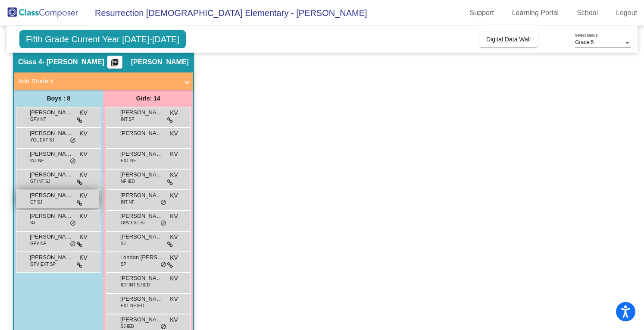 The height and width of the screenshot is (330, 644). Describe the element at coordinates (103, 81) in the screenshot. I see `mat-expansion-panel-header: Add Student` at that location.